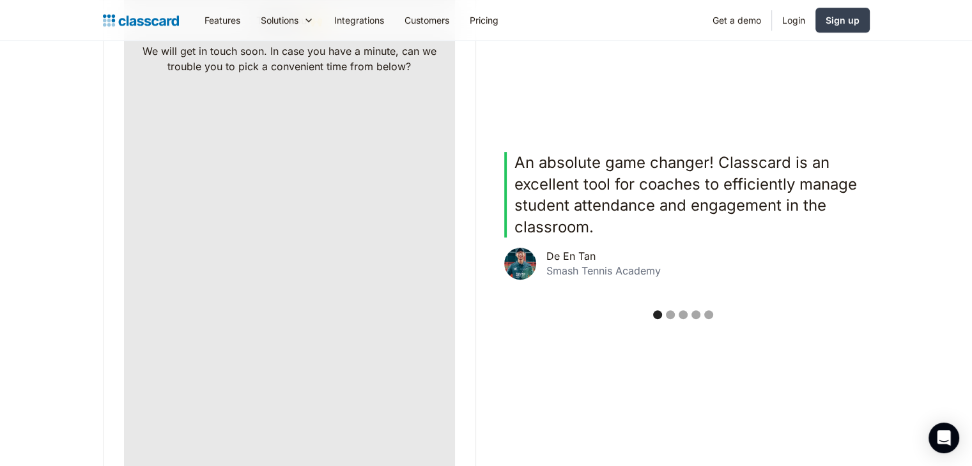  What do you see at coordinates (709, 315) in the screenshot?
I see `div: Show slide 5 of 5` at bounding box center [709, 315].